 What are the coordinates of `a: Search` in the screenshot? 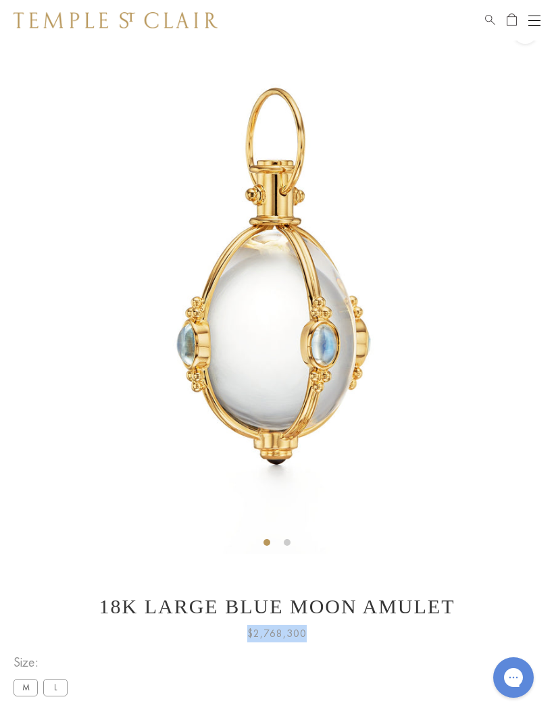 It's located at (490, 20).